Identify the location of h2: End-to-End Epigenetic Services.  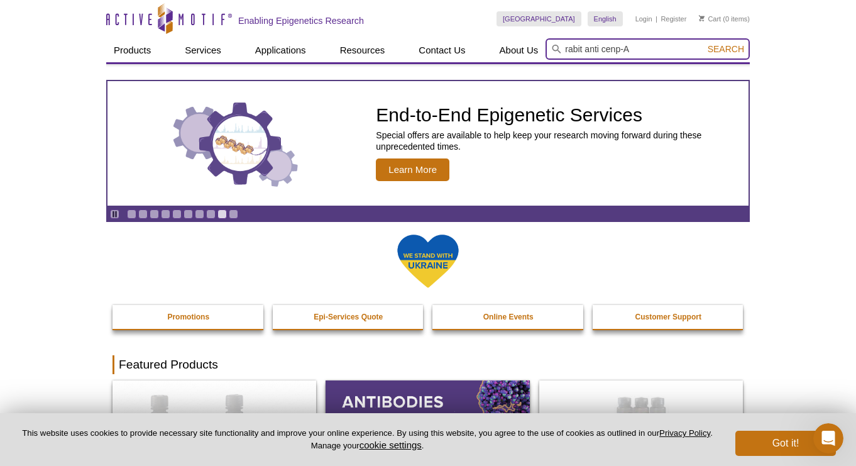
(559, 115).